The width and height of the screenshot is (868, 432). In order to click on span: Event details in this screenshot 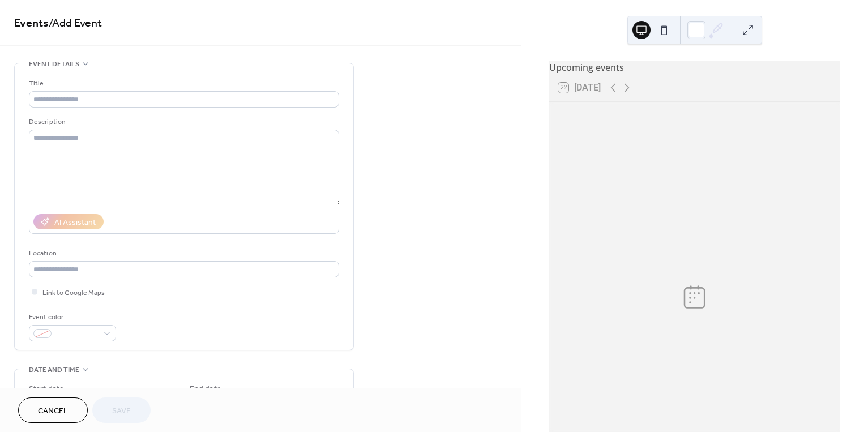, I will do `click(54, 64)`.